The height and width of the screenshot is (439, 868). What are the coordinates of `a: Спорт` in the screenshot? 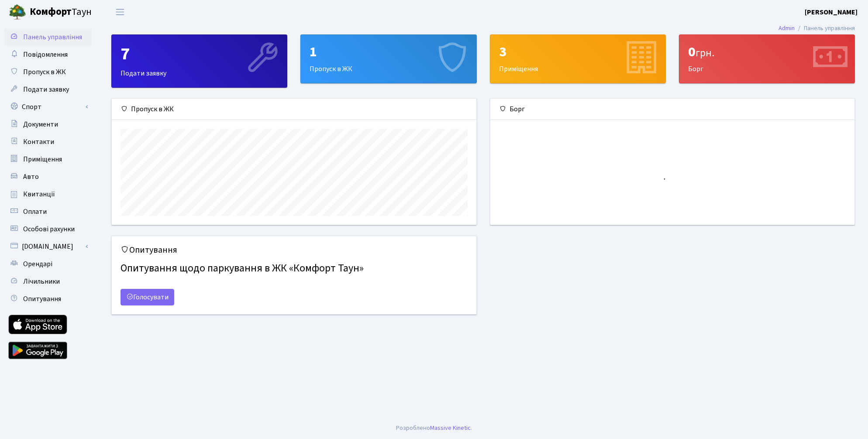 It's located at (48, 107).